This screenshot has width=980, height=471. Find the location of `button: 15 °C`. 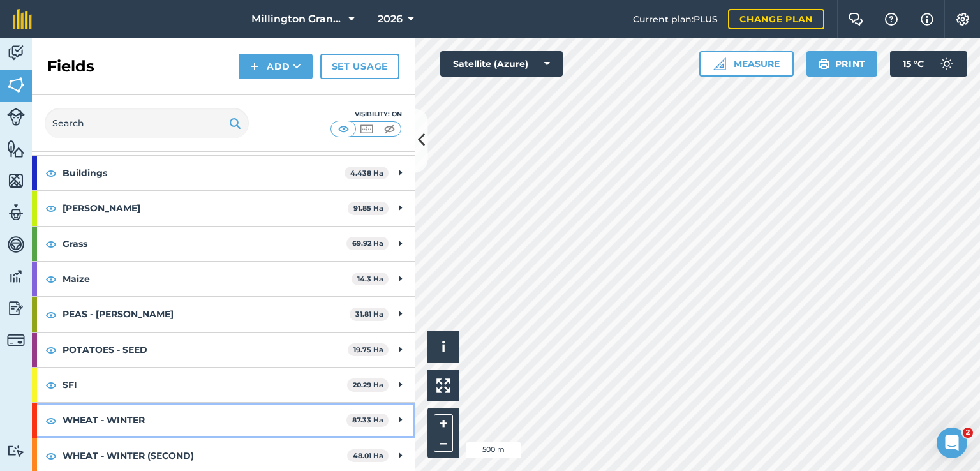

button: 15 °C is located at coordinates (928, 64).